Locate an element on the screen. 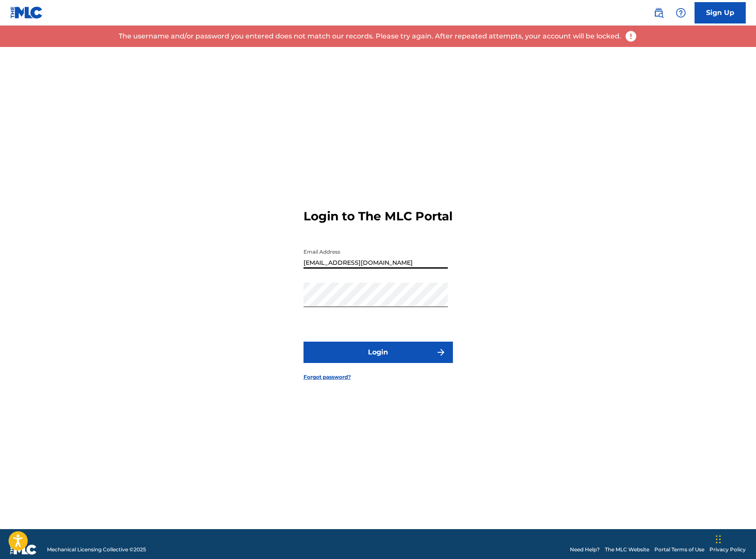 Image resolution: width=756 pixels, height=559 pixels. a: The MLC Website is located at coordinates (627, 550).